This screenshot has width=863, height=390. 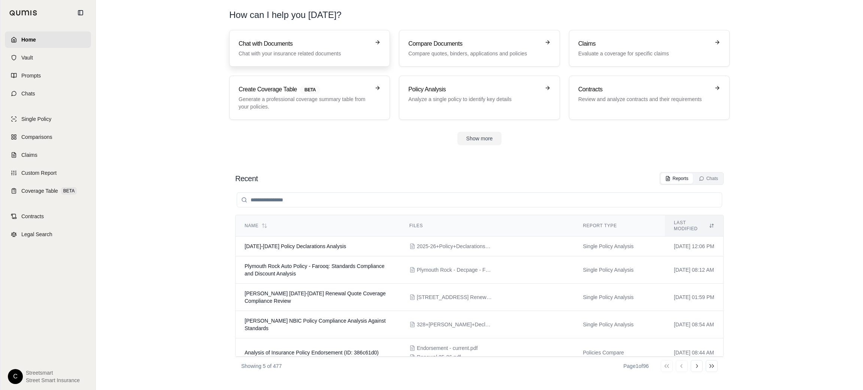 What do you see at coordinates (649, 48) in the screenshot?
I see `a: ClaimsEvaluate a coverage for specific claims` at bounding box center [649, 48].